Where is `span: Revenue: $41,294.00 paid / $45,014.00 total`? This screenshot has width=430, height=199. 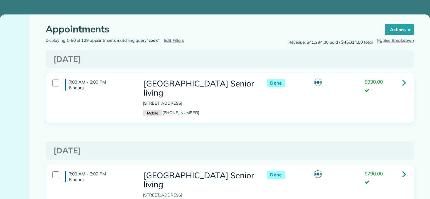 span: Revenue: $41,294.00 paid / $45,014.00 total is located at coordinates (330, 42).